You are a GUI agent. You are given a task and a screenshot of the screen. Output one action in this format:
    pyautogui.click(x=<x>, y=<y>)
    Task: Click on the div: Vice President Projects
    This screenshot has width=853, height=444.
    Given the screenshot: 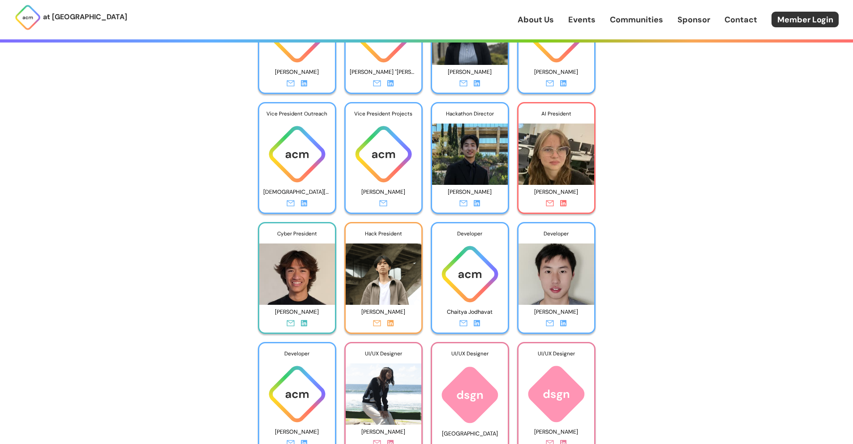 What is the action you would take?
    pyautogui.click(x=383, y=114)
    